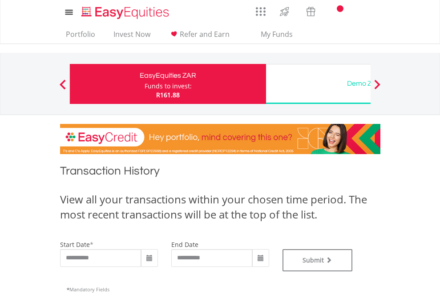 Image resolution: width=440 pixels, height=298 pixels. What do you see at coordinates (284, 12) in the screenshot?
I see `img: thrive-v2.svg` at bounding box center [284, 12].